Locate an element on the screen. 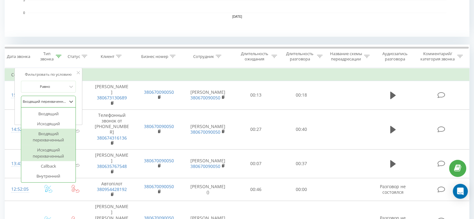 Image resolution: width=474 pixels, height=219 pixels. div: Входящий перехваченный is located at coordinates (48, 137).